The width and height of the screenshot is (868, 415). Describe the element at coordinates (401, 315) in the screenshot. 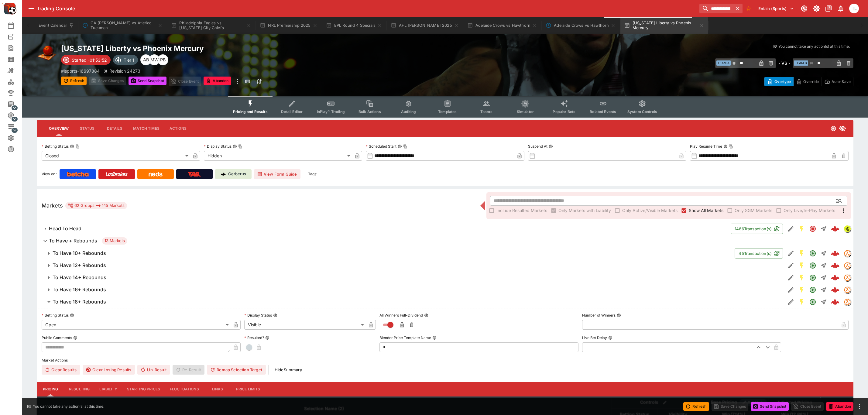

I see `p: All Winners Full-Dividend` at that location.